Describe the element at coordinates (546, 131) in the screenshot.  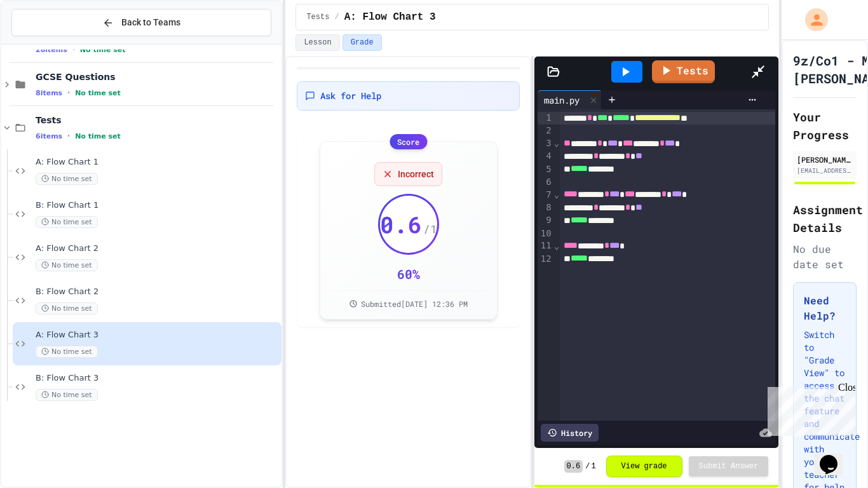
I see `div: 2` at that location.